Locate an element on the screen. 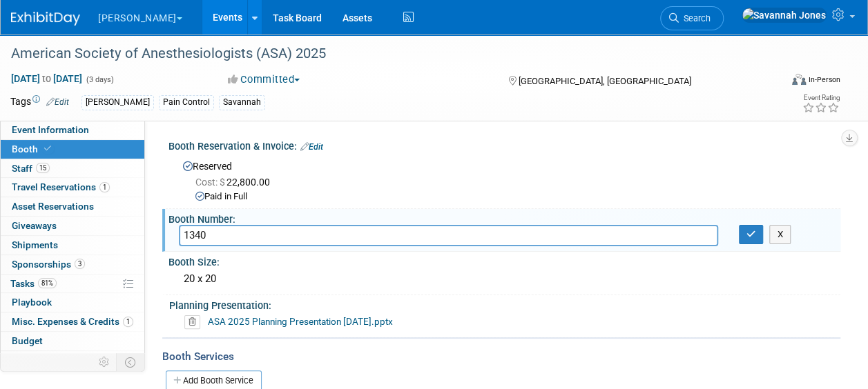  span: (3 days) is located at coordinates (99, 79).